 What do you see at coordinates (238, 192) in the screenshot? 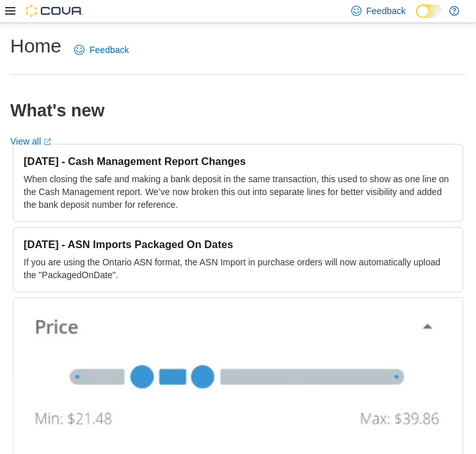
I see `p: When closing the safe and making a bank deposit in the same transaction, this used to show as one...` at bounding box center [238, 192].